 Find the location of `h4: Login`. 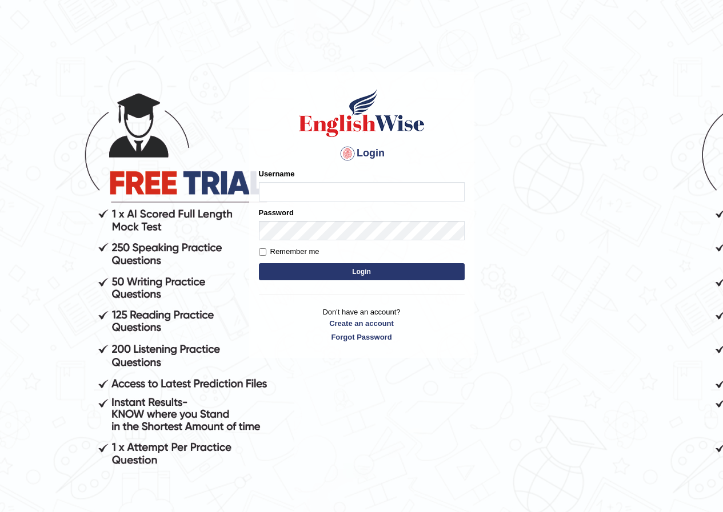

h4: Login is located at coordinates (362, 154).